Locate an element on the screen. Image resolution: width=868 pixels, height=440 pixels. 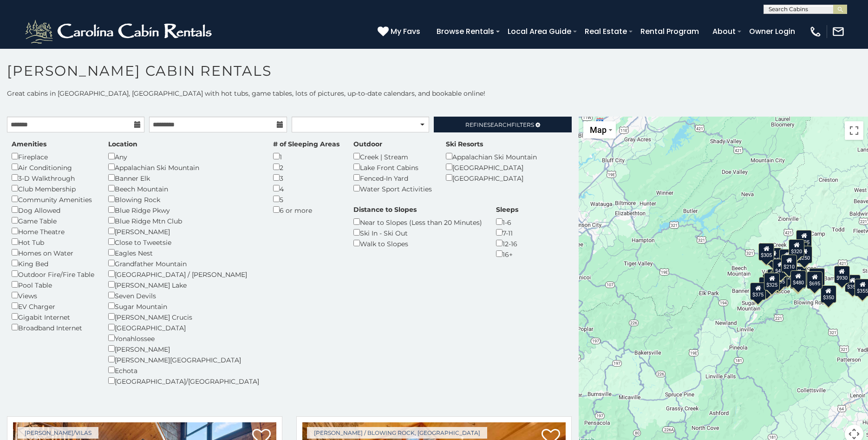
div: Home Theatre is located at coordinates (53, 231).